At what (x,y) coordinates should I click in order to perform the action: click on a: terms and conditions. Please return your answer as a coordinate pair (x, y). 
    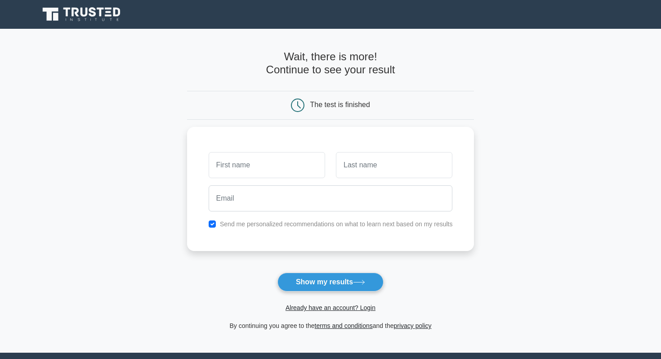
    Looking at the image, I should click on (343, 325).